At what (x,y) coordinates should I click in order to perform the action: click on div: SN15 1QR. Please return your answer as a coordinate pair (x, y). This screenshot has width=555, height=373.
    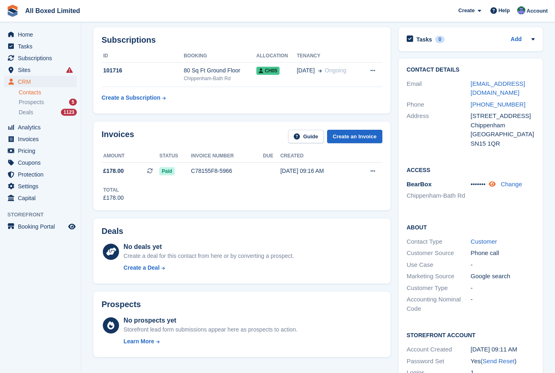
    Looking at the image, I should click on (503, 144).